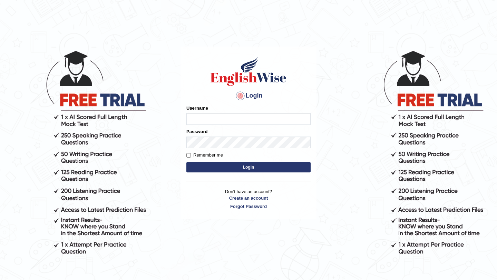 Image resolution: width=497 pixels, height=280 pixels. I want to click on a: Forgot Password, so click(248, 206).